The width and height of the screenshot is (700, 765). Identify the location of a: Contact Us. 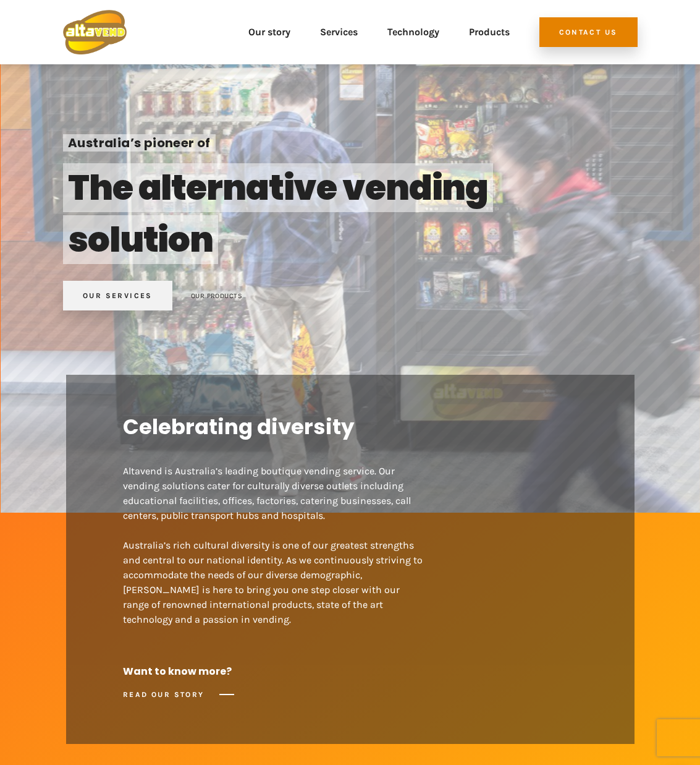
(588, 32).